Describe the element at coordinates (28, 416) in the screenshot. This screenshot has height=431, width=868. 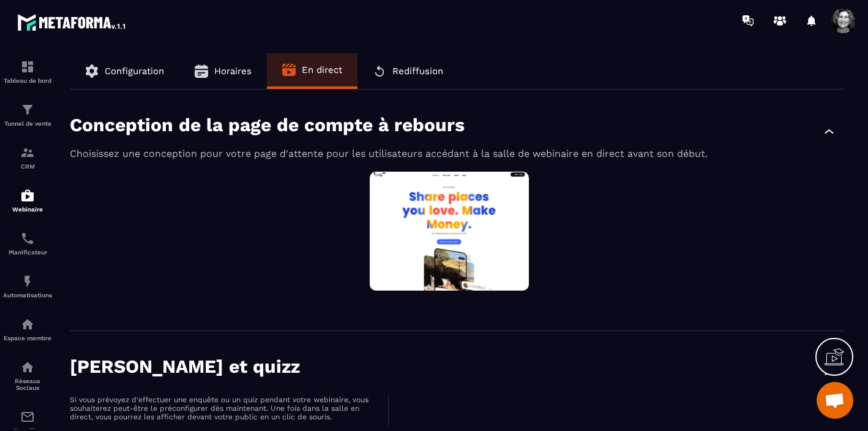
I see `img: email` at that location.